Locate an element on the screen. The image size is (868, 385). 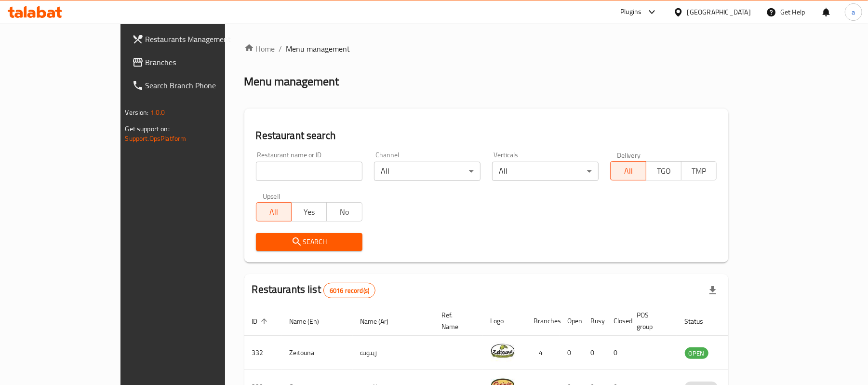
button: TGO is located at coordinates (664, 171).